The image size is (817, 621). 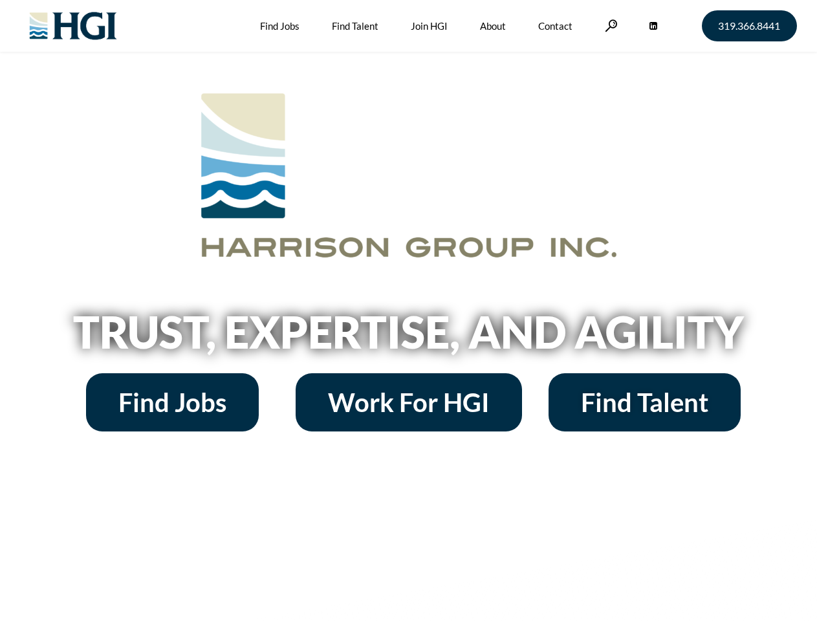 What do you see at coordinates (172, 402) in the screenshot?
I see `a: Find Jobs` at bounding box center [172, 402].